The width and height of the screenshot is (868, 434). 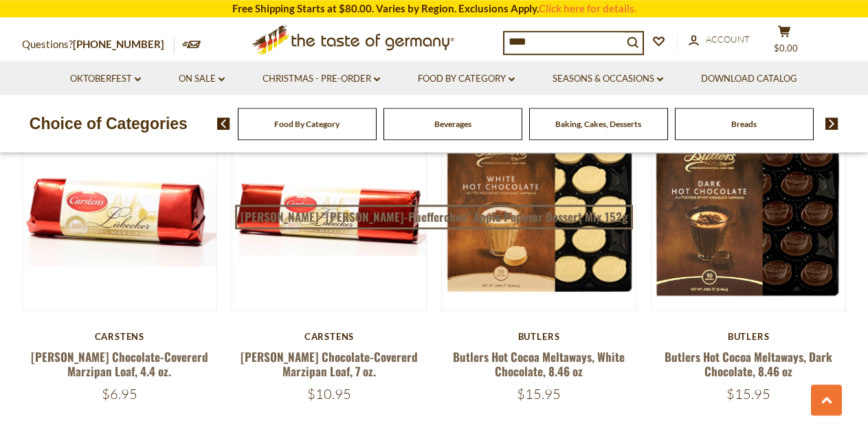 What do you see at coordinates (832, 124) in the screenshot?
I see `img: next arrow` at bounding box center [832, 124].